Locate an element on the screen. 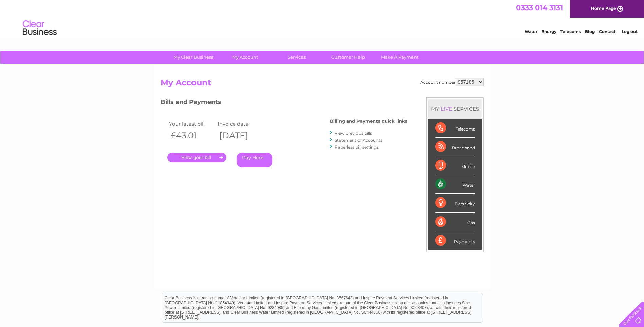 This screenshot has width=644, height=327. a: Make A Payment is located at coordinates (399, 57).